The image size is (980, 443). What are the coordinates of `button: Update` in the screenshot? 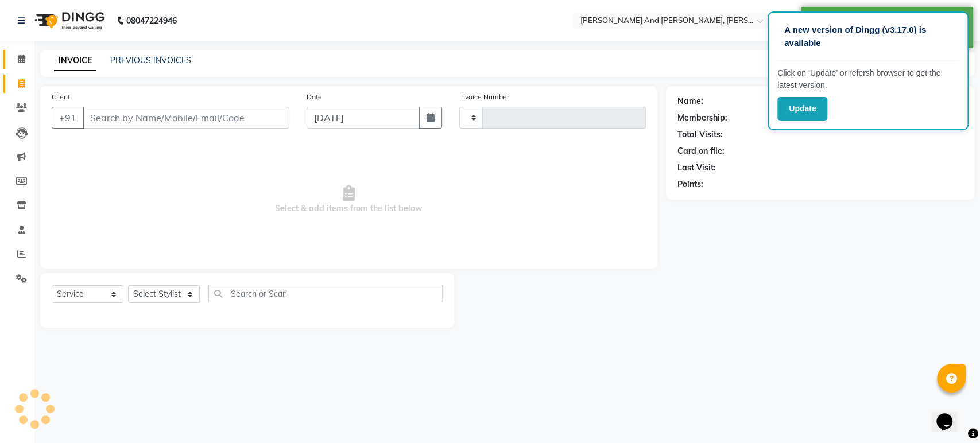 It's located at (802, 108).